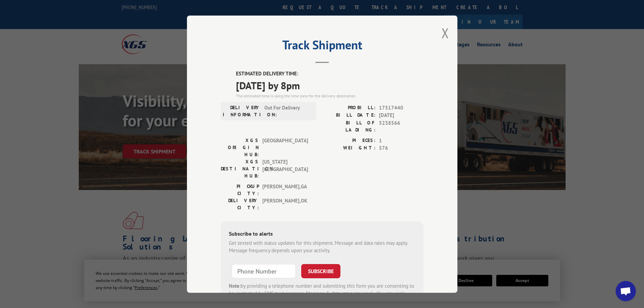 Image resolution: width=644 pixels, height=308 pixels. I want to click on label: DELIVERY INFORMATION:, so click(242, 111).